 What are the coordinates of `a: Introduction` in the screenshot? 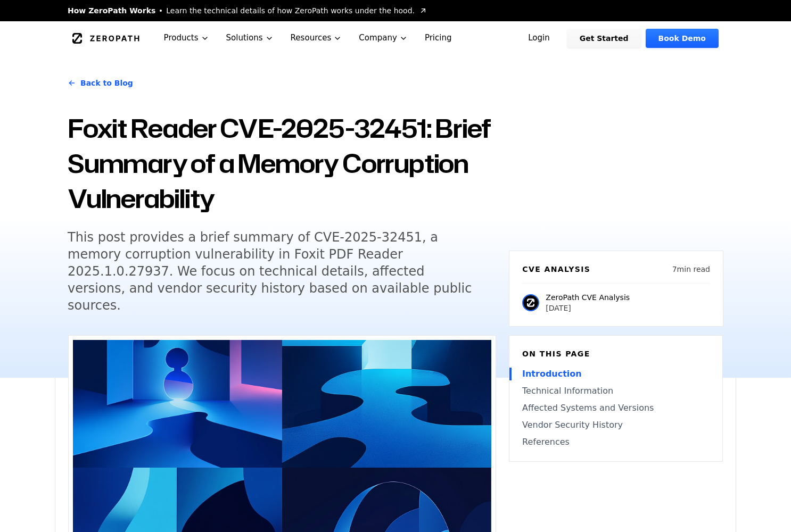 It's located at (616, 374).